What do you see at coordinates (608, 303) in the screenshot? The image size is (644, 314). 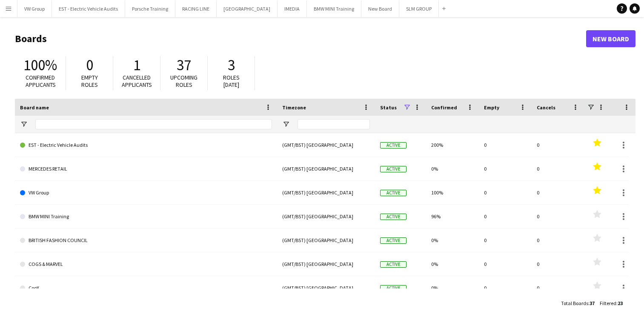 I see `span: Filtered` at bounding box center [608, 303].